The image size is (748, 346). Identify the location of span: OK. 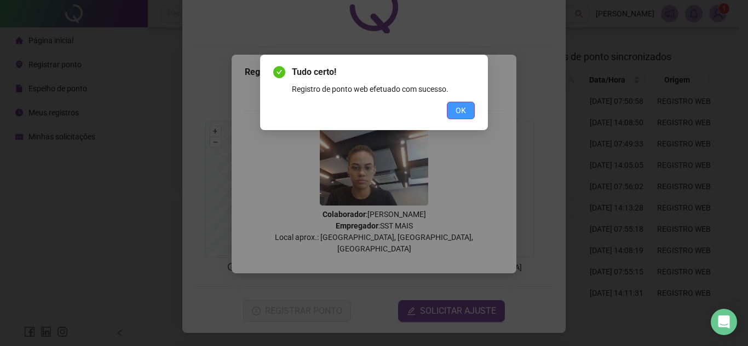
(460, 111).